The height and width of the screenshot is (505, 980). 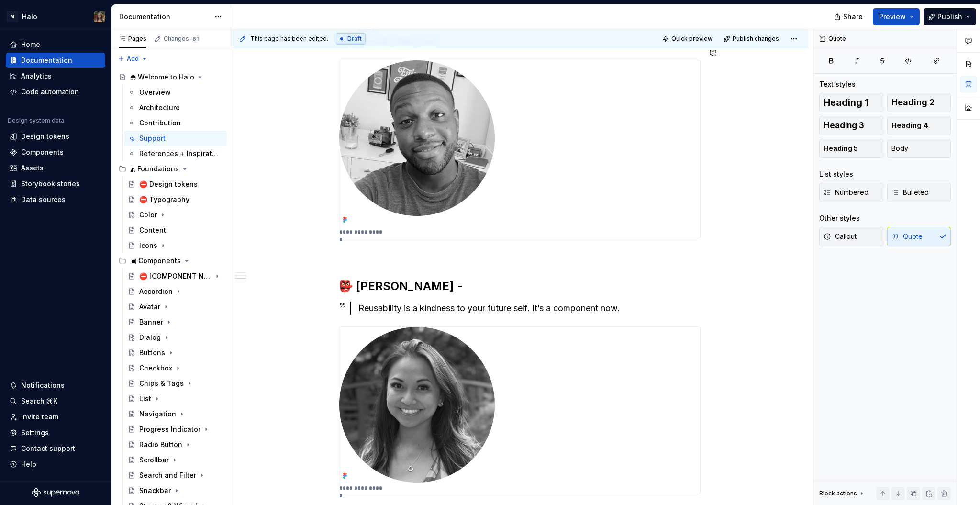 What do you see at coordinates (900, 148) in the screenshot?
I see `span: Body` at bounding box center [900, 148].